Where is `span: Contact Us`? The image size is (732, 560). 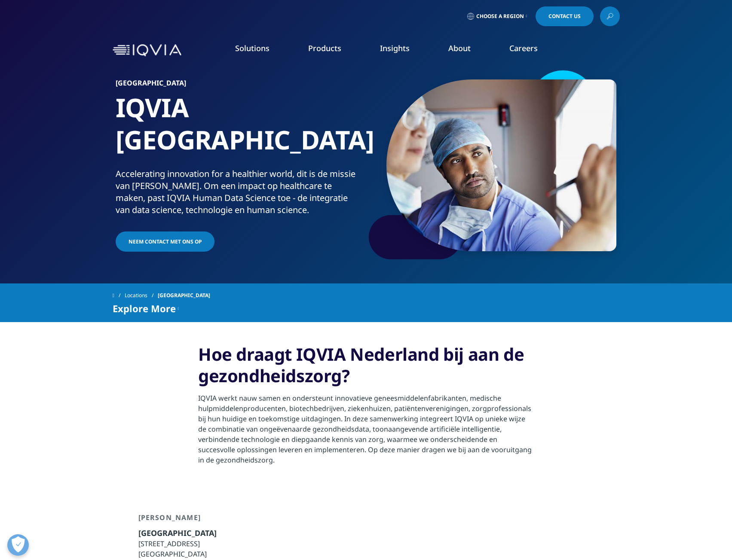 span: Contact Us is located at coordinates (564, 16).